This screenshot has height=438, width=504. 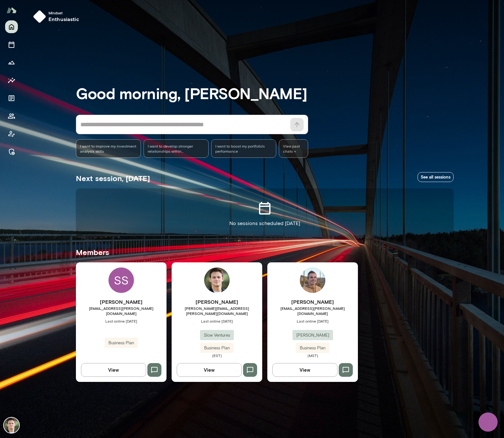 What do you see at coordinates (12, 45) in the screenshot?
I see `button: Sessions` at bounding box center [12, 45].